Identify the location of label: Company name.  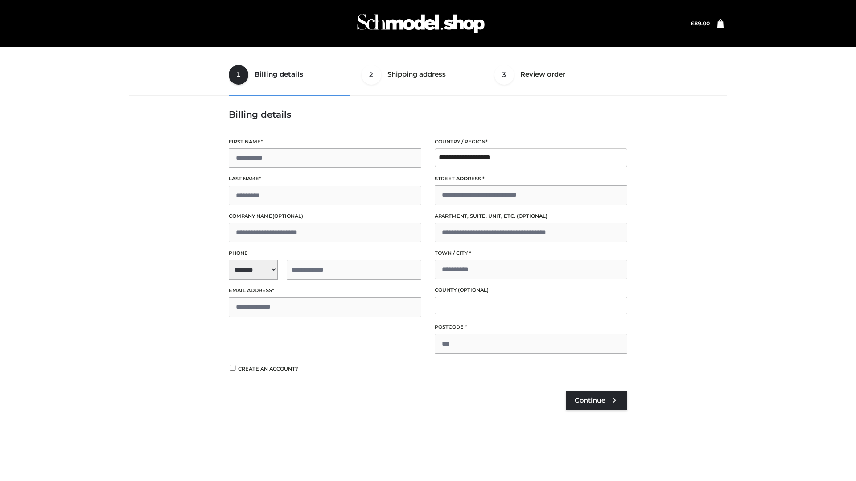
(325, 216).